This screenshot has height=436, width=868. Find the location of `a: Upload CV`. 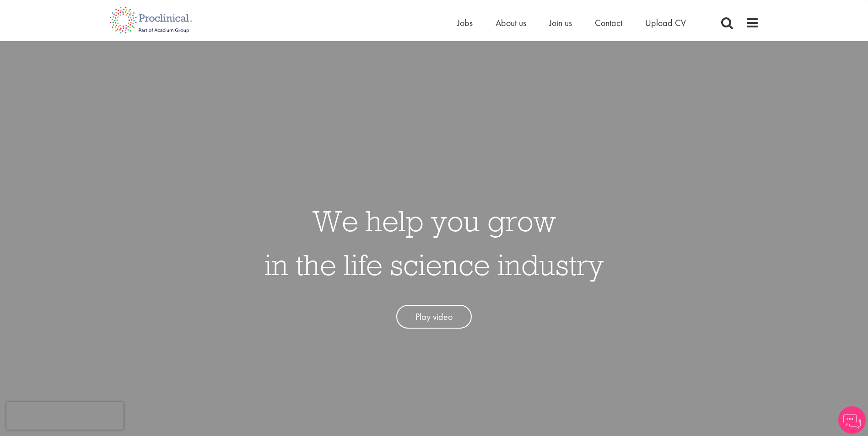

a: Upload CV is located at coordinates (665, 23).